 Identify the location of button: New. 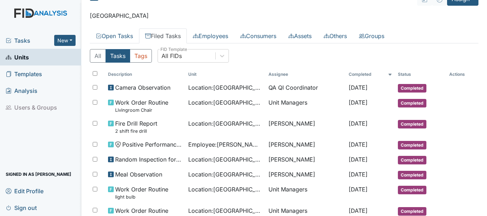
(65, 40).